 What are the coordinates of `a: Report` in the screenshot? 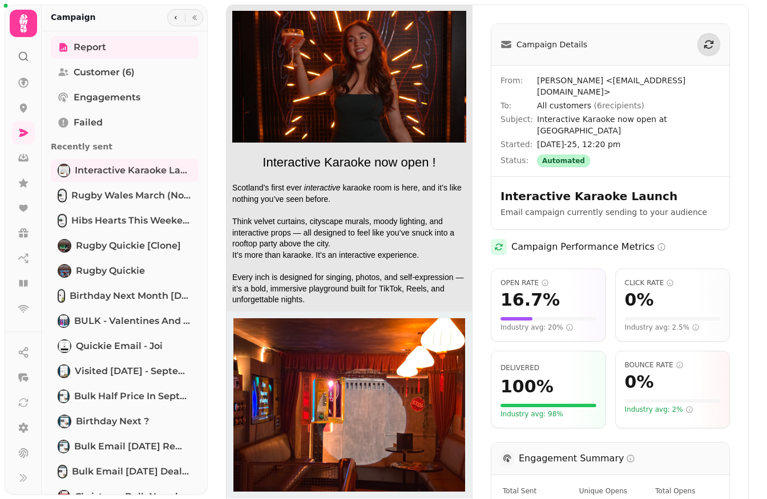 It's located at (124, 47).